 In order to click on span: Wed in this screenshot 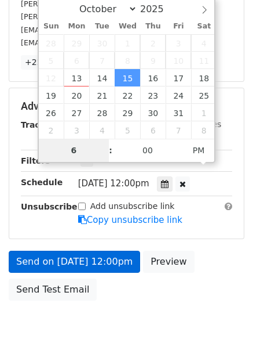, I will do `click(128, 26)`.